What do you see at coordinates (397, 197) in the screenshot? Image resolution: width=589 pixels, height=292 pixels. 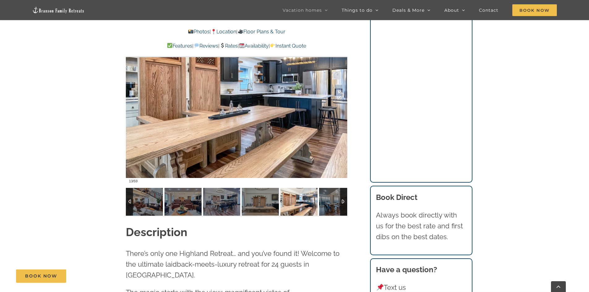 I see `b: Book Direct` at bounding box center [397, 197].